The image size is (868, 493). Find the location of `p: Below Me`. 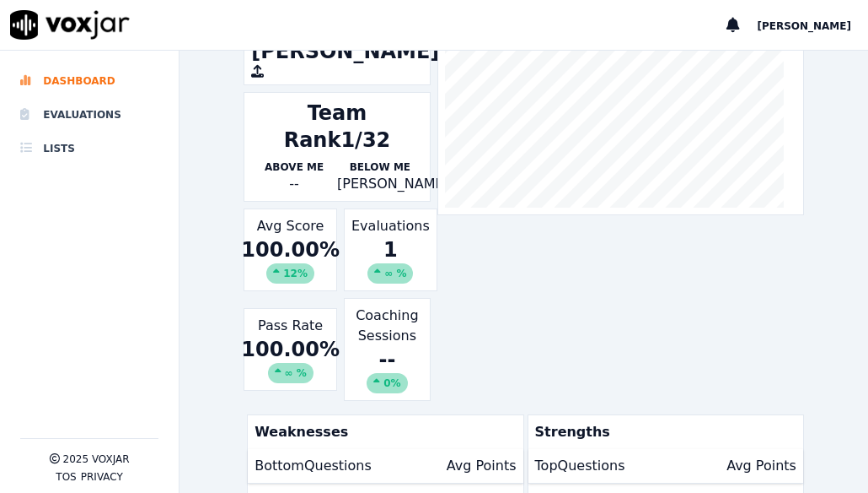

p: Below Me is located at coordinates (381, 167).